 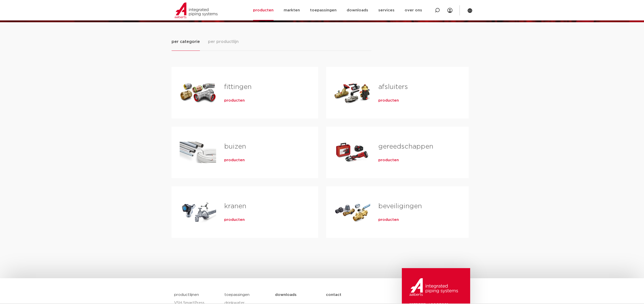 I want to click on a: gereedschappen, so click(x=406, y=147).